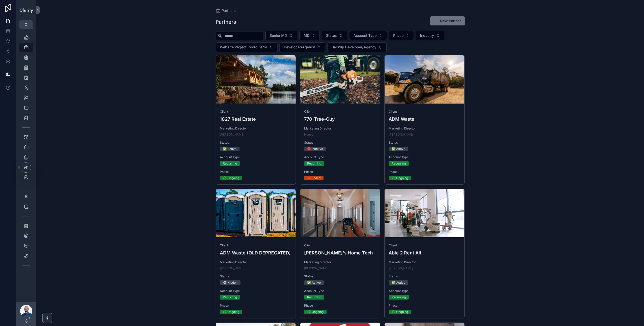 The image size is (644, 326). I want to click on img: App logo, so click(26, 10).